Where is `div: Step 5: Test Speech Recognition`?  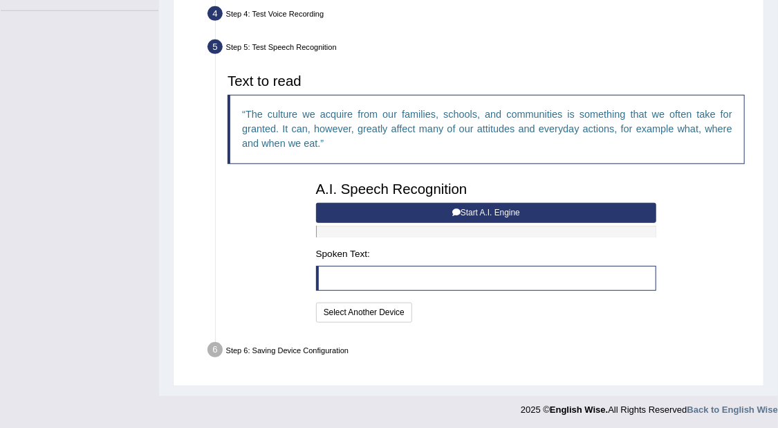 div: Step 5: Test Speech Recognition is located at coordinates (481, 48).